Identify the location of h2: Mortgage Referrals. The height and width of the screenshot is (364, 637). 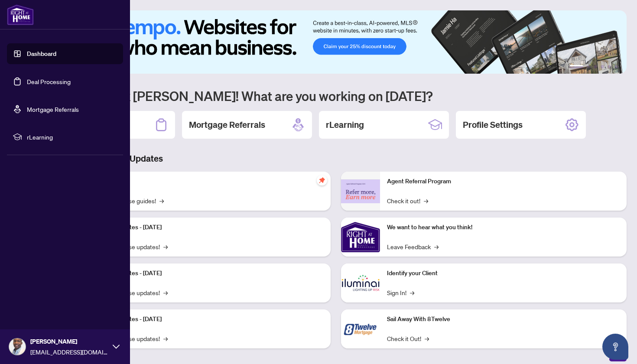
(227, 125).